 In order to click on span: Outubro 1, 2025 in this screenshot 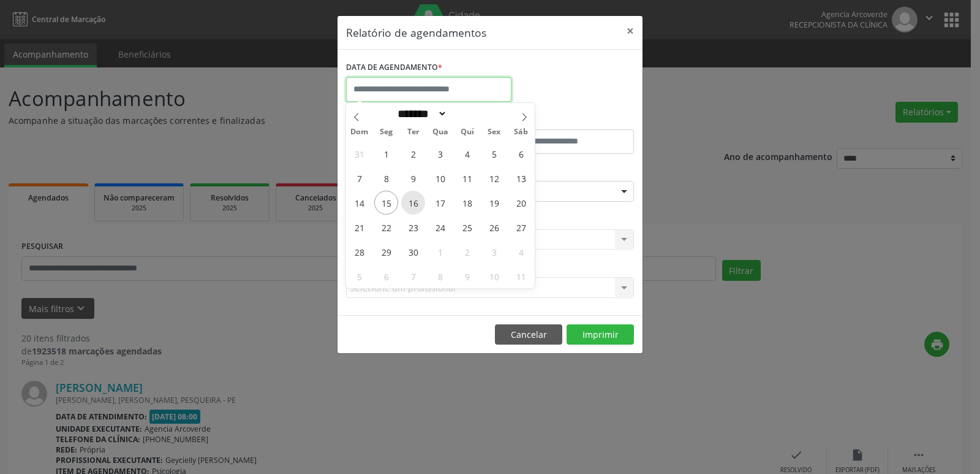, I will do `click(440, 252)`.